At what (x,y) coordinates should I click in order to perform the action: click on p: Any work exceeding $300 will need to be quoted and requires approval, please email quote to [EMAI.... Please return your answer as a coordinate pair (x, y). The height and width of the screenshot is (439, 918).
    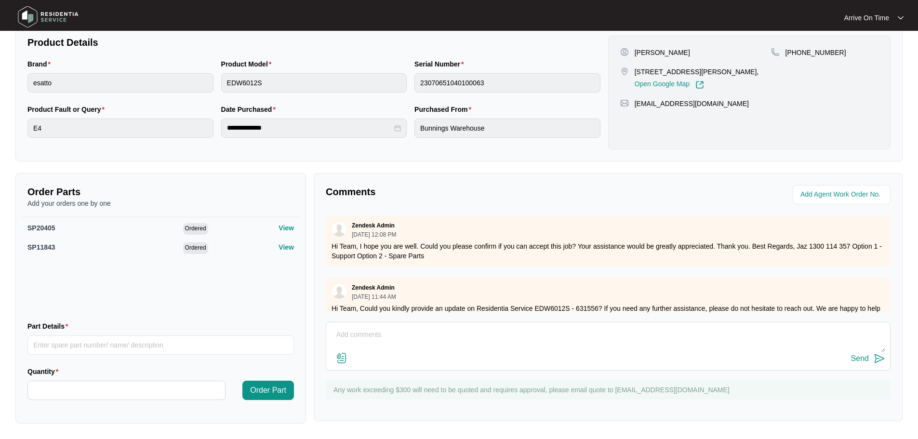
    Looking at the image, I should click on (610, 390).